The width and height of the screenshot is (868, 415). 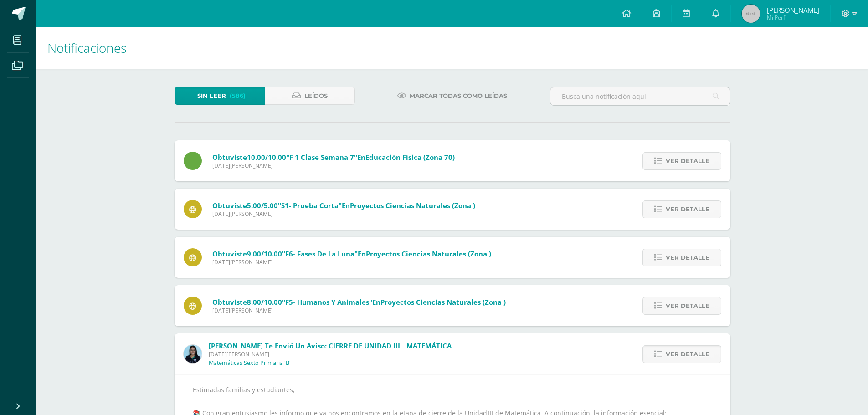 I want to click on span: 10.00/10.00, so click(x=266, y=158).